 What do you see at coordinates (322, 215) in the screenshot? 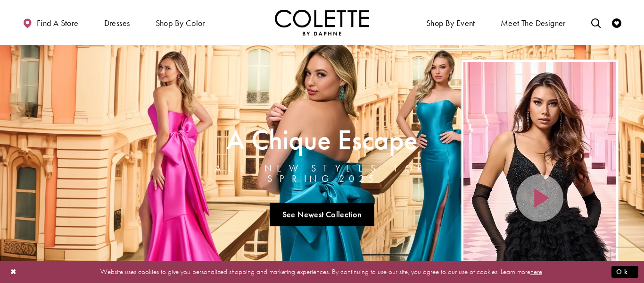
I see `a: See Newest Collection A Chique Escape All New Styles For Spring 2025` at bounding box center [322, 215].